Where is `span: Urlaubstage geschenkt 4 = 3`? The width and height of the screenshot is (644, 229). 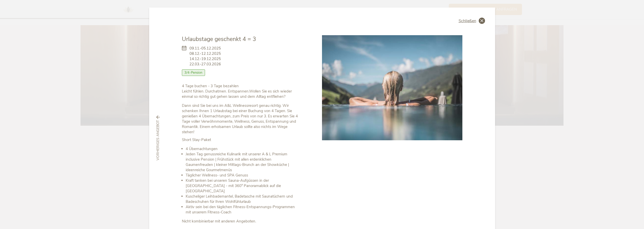 span: Urlaubstage geschenkt 4 = 3 is located at coordinates (219, 39).